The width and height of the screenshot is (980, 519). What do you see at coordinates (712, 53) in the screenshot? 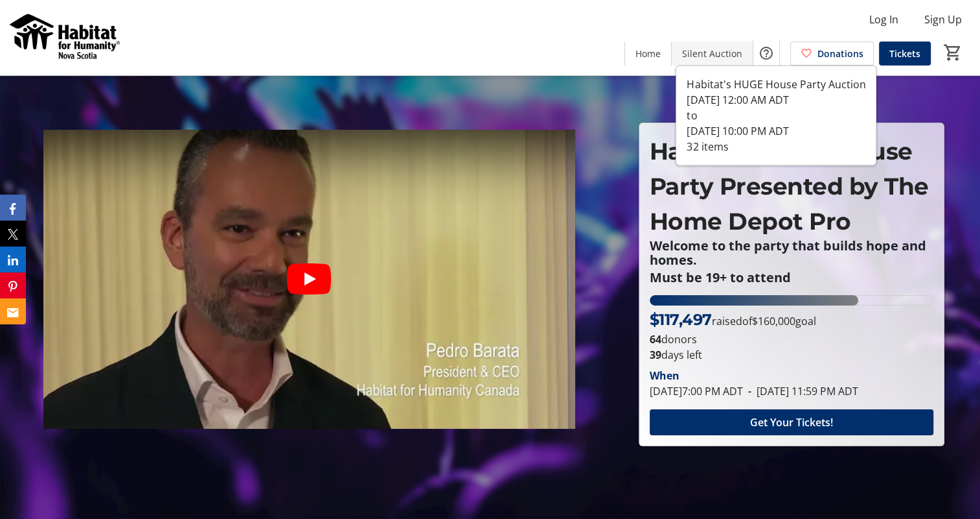
I see `a: Silent Auction` at bounding box center [712, 53].